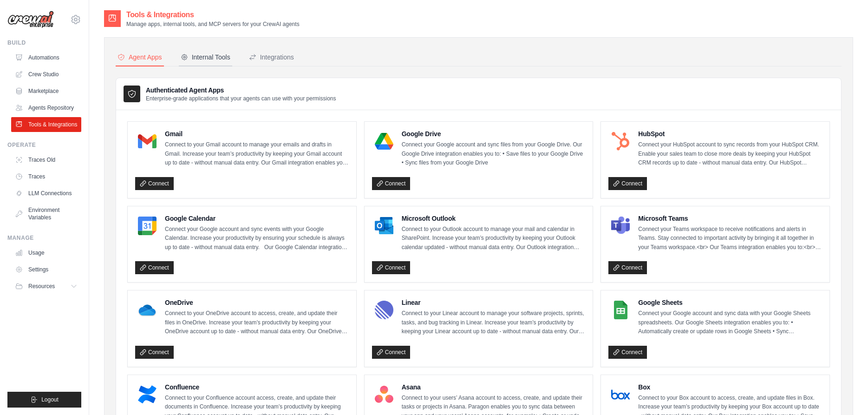  What do you see at coordinates (620, 141) in the screenshot?
I see `img: HubSpot Logo` at bounding box center [620, 141].